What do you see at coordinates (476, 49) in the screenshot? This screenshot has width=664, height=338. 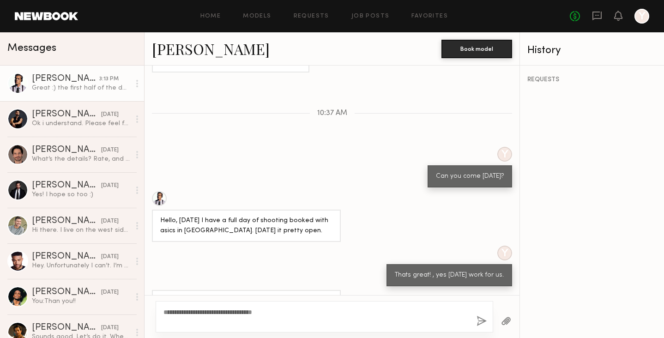 I see `button: Book model` at bounding box center [476, 49].